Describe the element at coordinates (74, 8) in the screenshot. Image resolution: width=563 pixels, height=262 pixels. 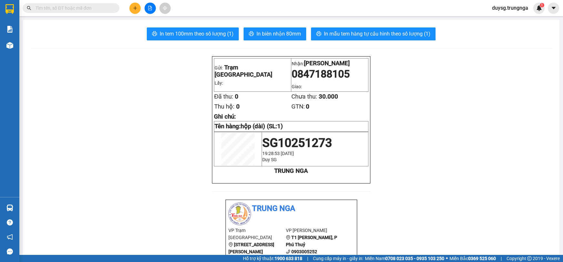
I see `input: Tìm tên, số ĐT hoặc mã đơn` at that location.